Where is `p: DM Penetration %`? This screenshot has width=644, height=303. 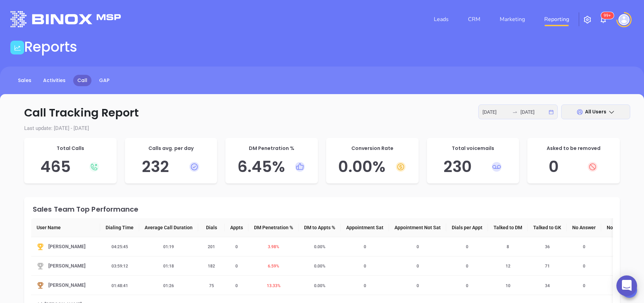 p: DM Penetration % is located at coordinates (272, 149).